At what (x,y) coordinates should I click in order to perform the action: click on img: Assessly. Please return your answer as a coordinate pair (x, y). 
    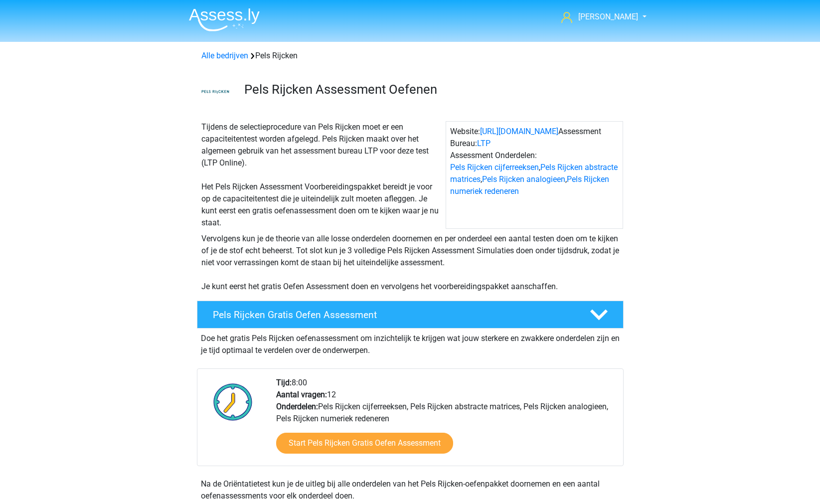
    Looking at the image, I should click on (224, 19).